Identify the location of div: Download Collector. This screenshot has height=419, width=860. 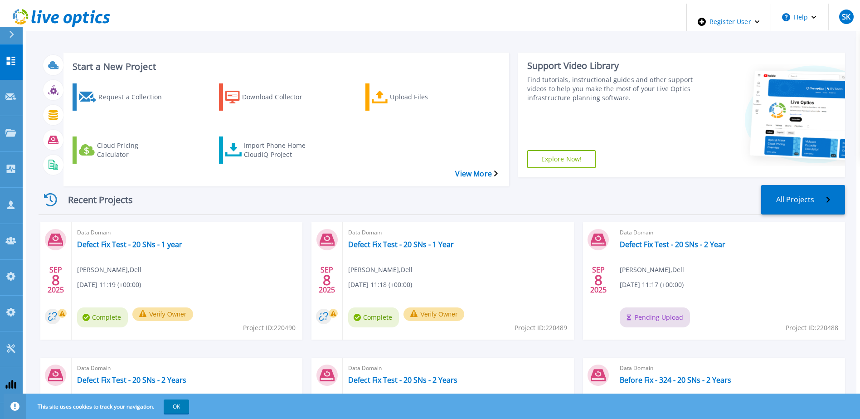
(278, 97).